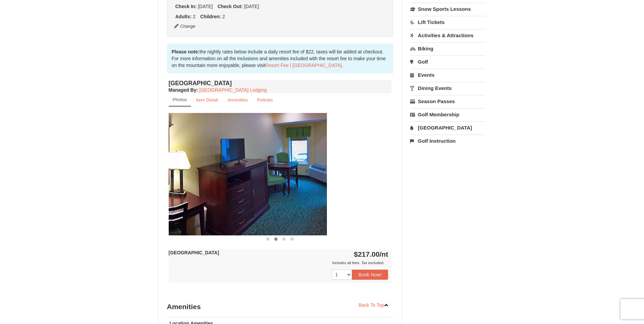  I want to click on div: the nightly rates below include a daily resort fee of $22, taxes will be added at checkout. For m..., so click(280, 58).